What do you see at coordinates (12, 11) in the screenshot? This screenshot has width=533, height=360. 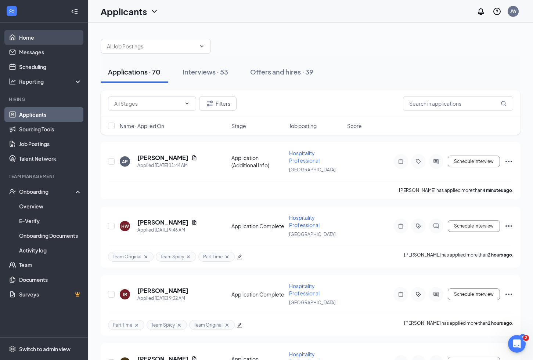 I see `svg: WorkstreamLogo` at bounding box center [12, 11].